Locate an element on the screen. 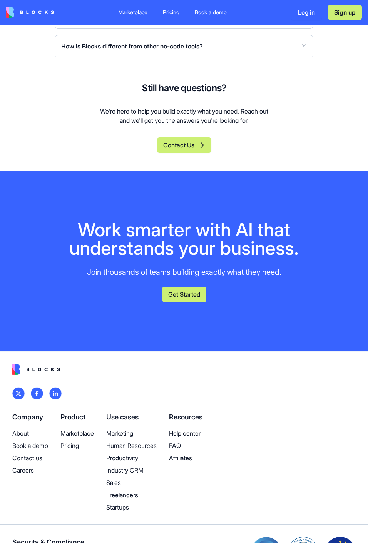 The image size is (368, 543). p: Careers is located at coordinates (30, 470).